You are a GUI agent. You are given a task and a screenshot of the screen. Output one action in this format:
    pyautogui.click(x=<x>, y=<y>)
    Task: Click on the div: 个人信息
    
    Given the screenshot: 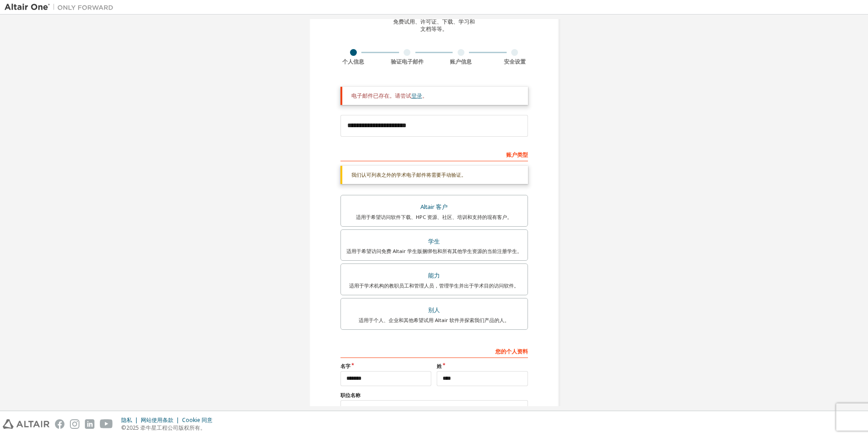 What is the action you would take?
    pyautogui.click(x=353, y=62)
    